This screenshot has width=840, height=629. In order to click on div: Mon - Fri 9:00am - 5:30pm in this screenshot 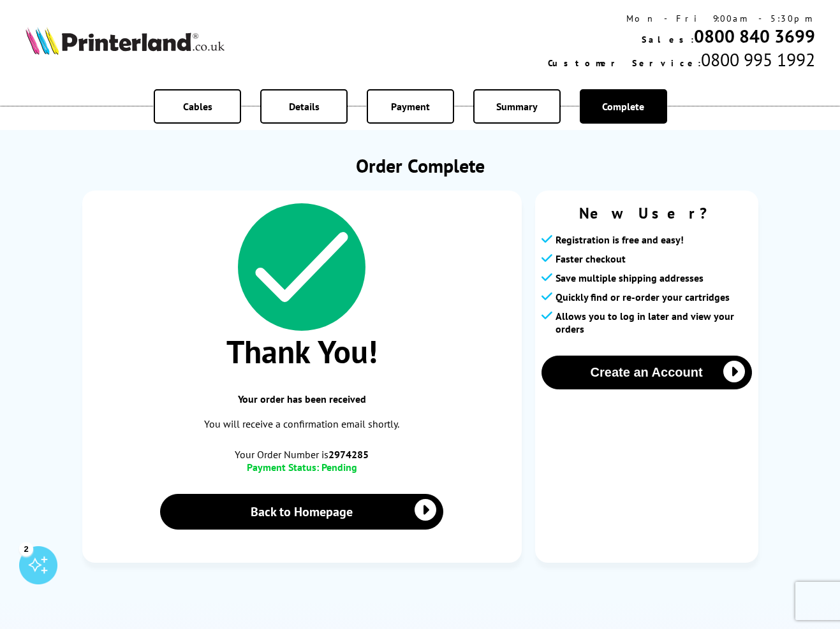, I will do `click(681, 19)`.